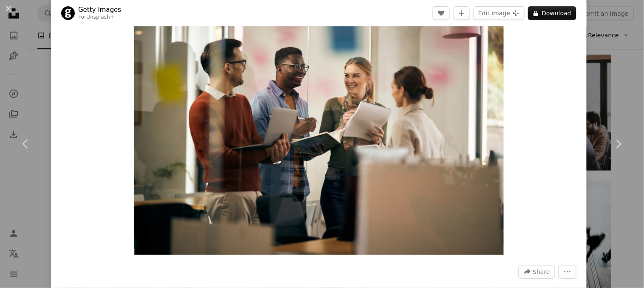 This screenshot has width=644, height=288. I want to click on button: Edit image, so click(499, 13).